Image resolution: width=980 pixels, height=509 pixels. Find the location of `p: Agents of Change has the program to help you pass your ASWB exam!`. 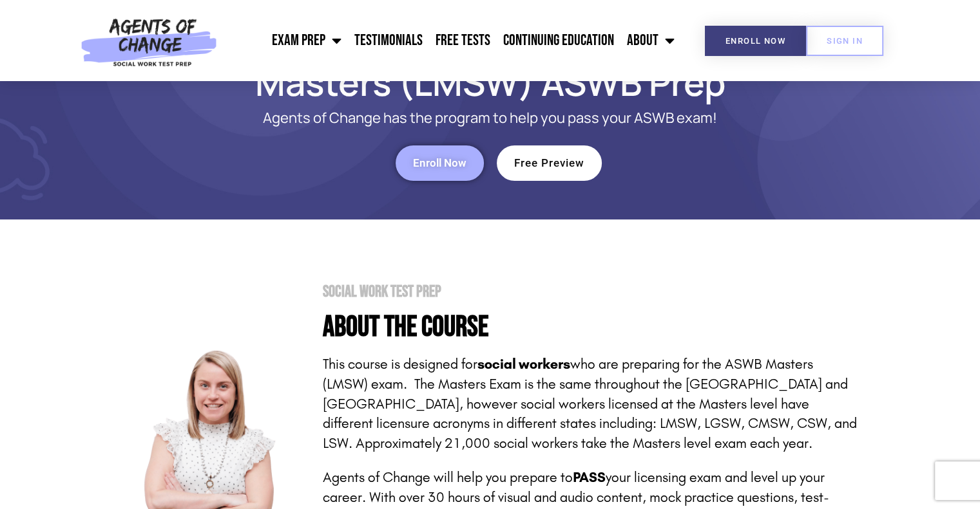

p: Agents of Change has the program to help you pass your ASWB exam! is located at coordinates (490, 118).